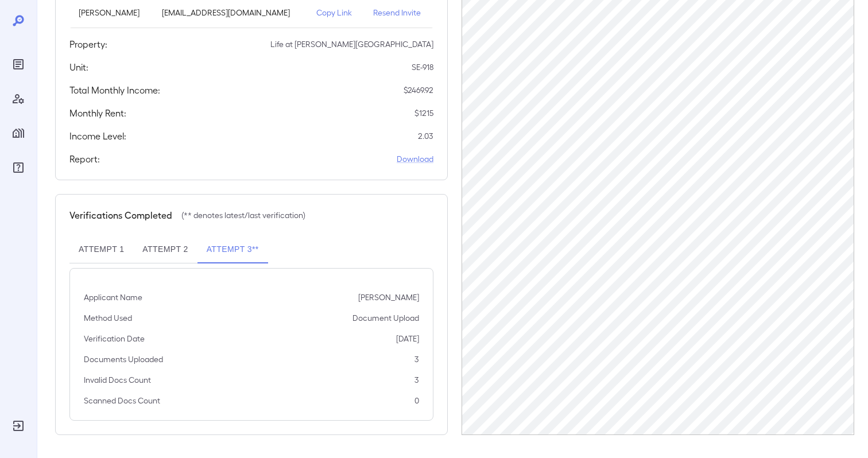 This screenshot has width=868, height=458. I want to click on h5: Verifications Completed, so click(120, 215).